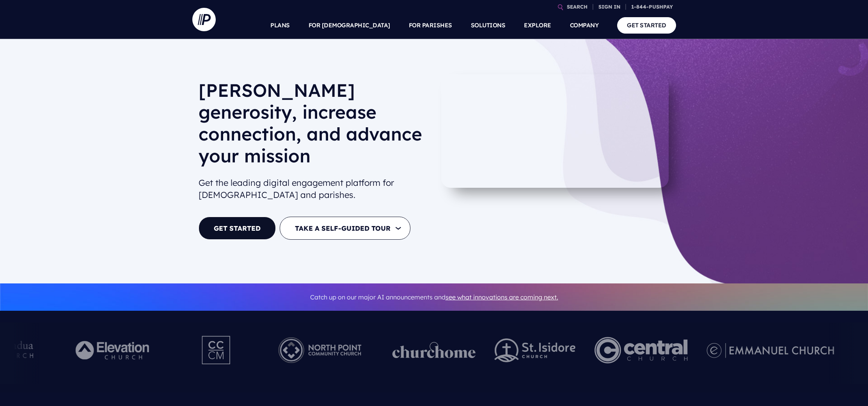 The image size is (868, 406). Describe the element at coordinates (430, 25) in the screenshot. I see `a: FOR PARISHES` at that location.